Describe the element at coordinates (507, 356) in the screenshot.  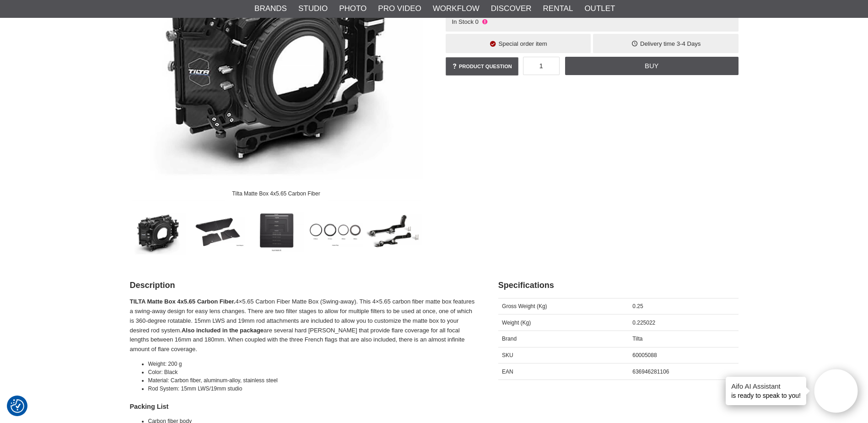
I see `span: SKU` at that location.